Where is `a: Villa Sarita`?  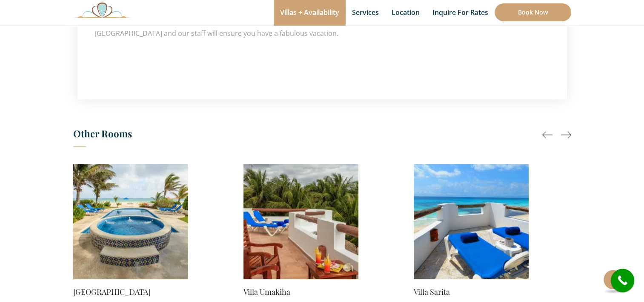 a: Villa Sarita is located at coordinates (471, 292).